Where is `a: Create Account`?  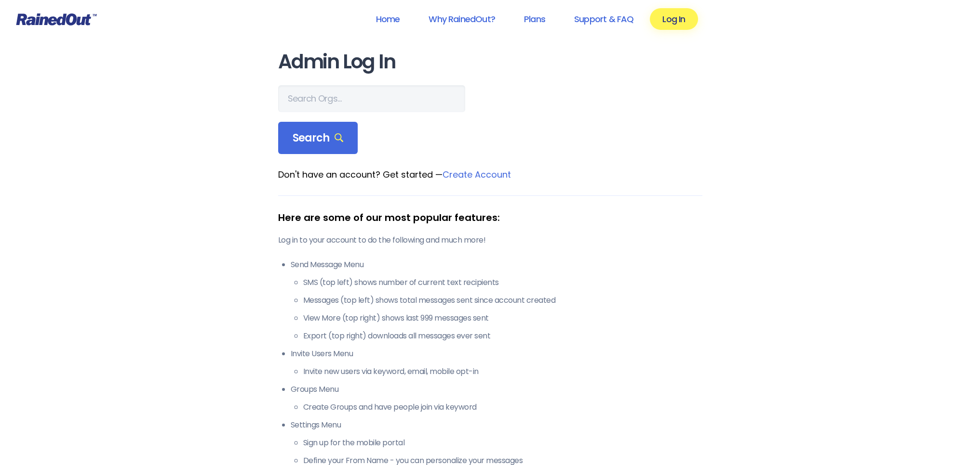 a: Create Account is located at coordinates (477, 174).